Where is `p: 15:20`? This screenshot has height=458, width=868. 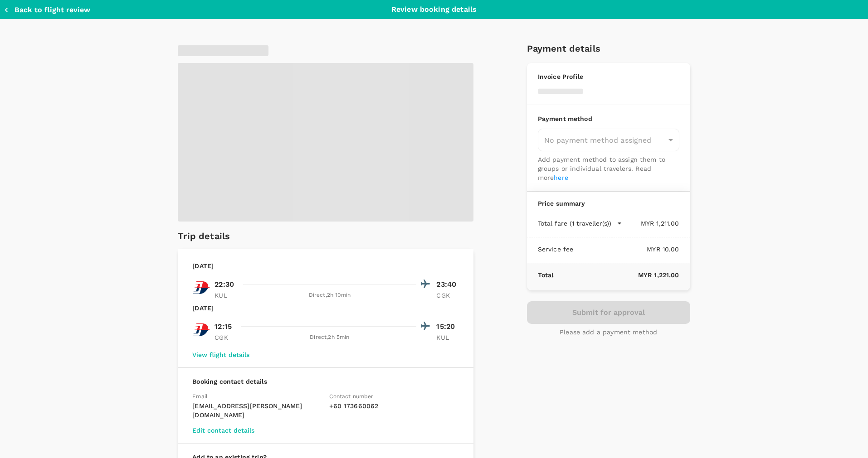 p: 15:20 is located at coordinates (447, 327).